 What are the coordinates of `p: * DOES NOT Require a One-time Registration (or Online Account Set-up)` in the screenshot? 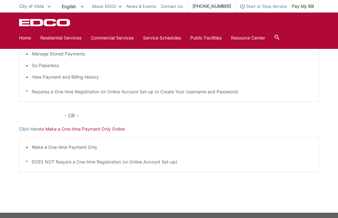 It's located at (169, 162).